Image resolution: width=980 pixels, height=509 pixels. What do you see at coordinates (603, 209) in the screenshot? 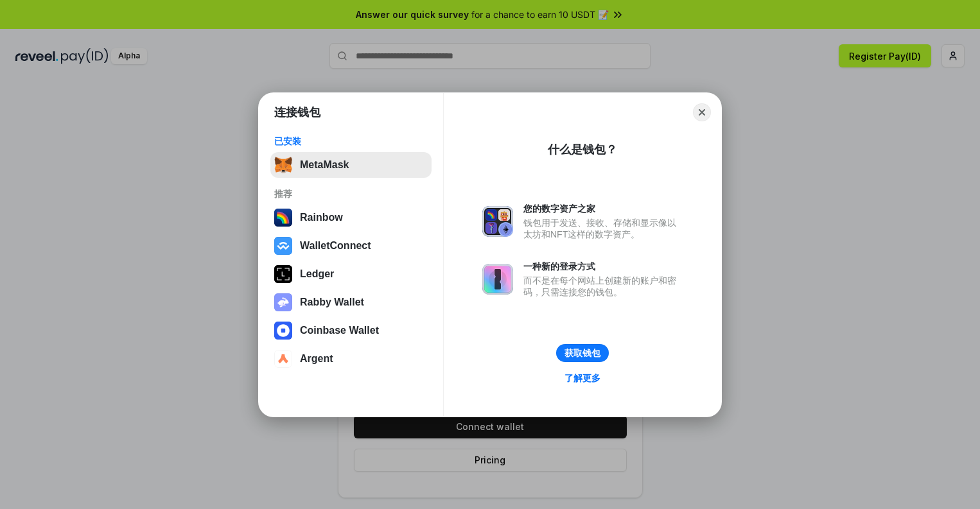
I see `div: 您的数字资产之家` at bounding box center [603, 209].